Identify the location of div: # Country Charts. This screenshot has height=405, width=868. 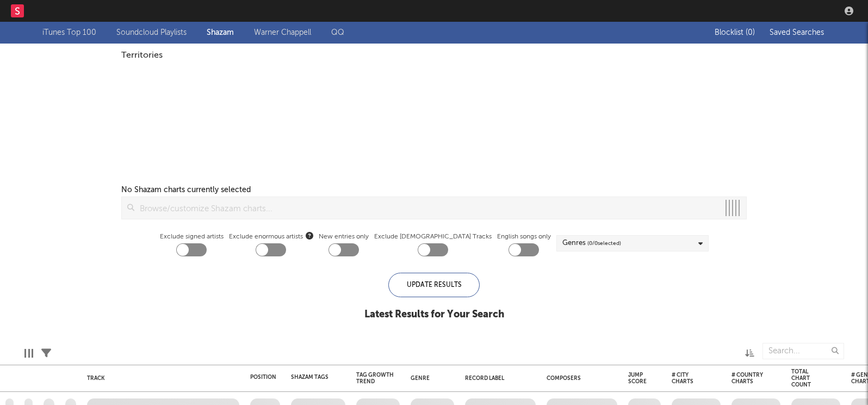
(748, 378).